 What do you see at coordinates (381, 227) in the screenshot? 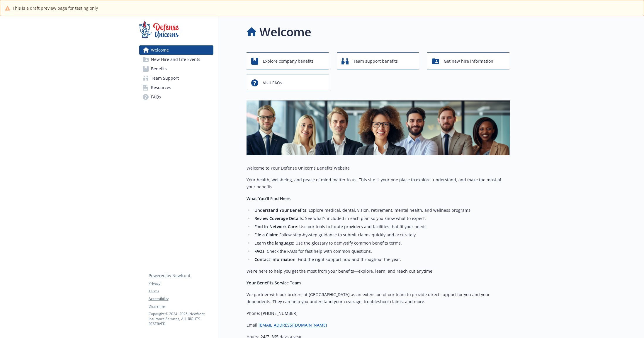
I see `li: : Use our tools to locate providers and facilities that fit your needs.` at bounding box center [381, 227].